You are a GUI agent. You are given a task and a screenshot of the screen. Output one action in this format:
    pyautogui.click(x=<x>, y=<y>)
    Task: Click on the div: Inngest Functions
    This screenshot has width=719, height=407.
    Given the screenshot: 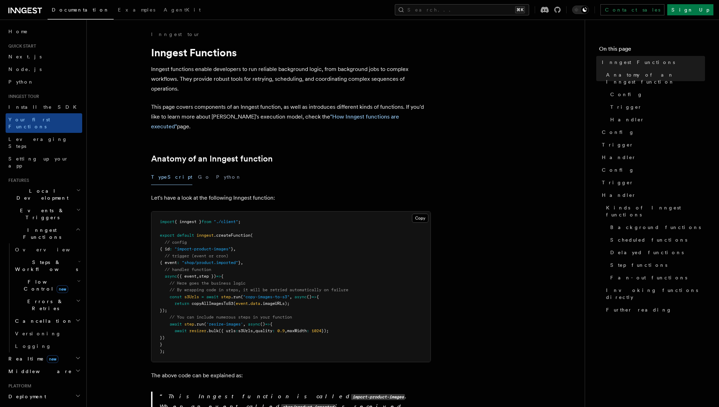 What is the action you would take?
    pyautogui.click(x=44, y=298)
    